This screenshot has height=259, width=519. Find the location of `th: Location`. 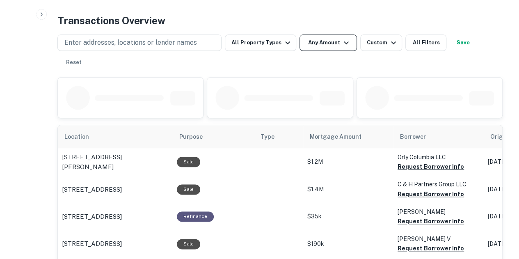

th: Location is located at coordinates (115, 137).